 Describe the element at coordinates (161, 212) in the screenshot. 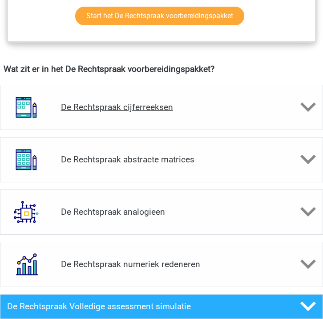

I see `a: analogieen De Rechtspraak analogieen` at that location.